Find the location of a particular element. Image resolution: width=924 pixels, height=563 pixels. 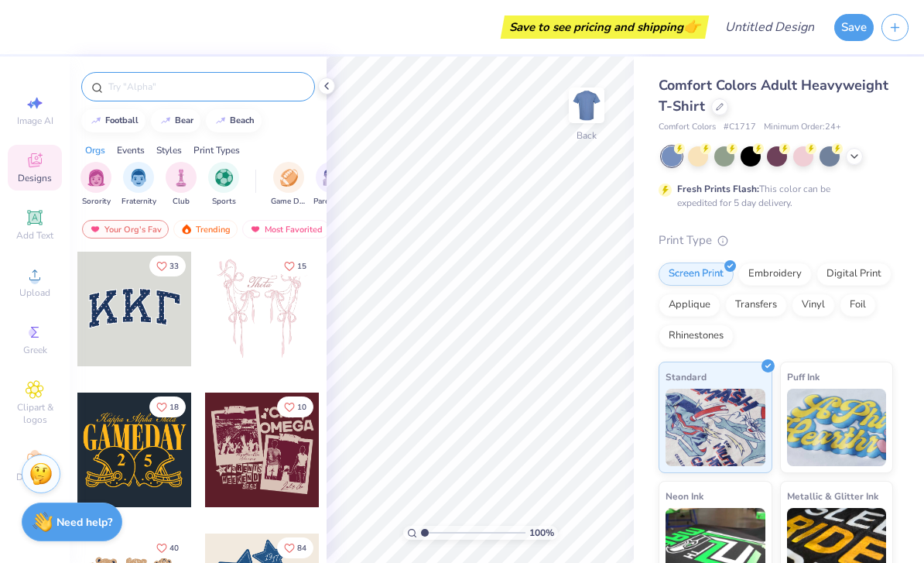

div: Foil is located at coordinates (858, 305).